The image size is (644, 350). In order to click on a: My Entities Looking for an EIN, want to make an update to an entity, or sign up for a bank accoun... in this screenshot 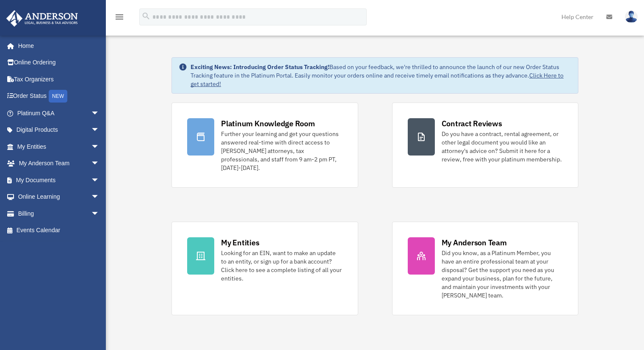, I will do `click(264, 268)`.